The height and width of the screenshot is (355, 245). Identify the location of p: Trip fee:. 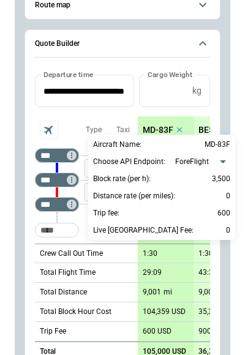
(106, 213).